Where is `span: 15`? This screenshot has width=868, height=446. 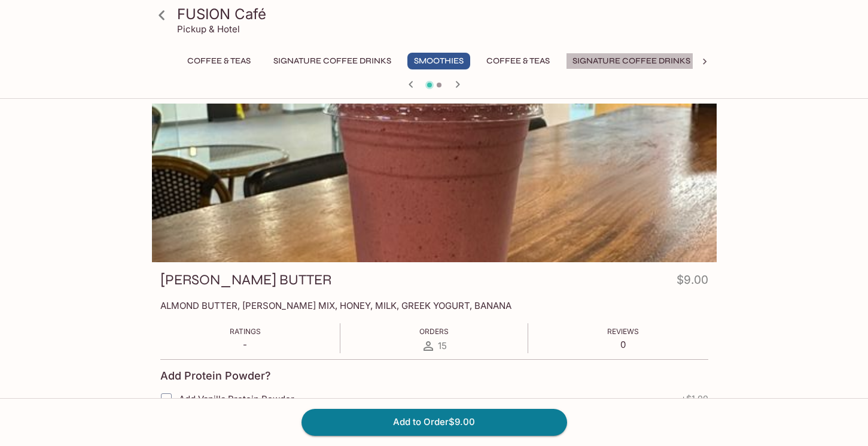
span: 15 is located at coordinates (442, 345).